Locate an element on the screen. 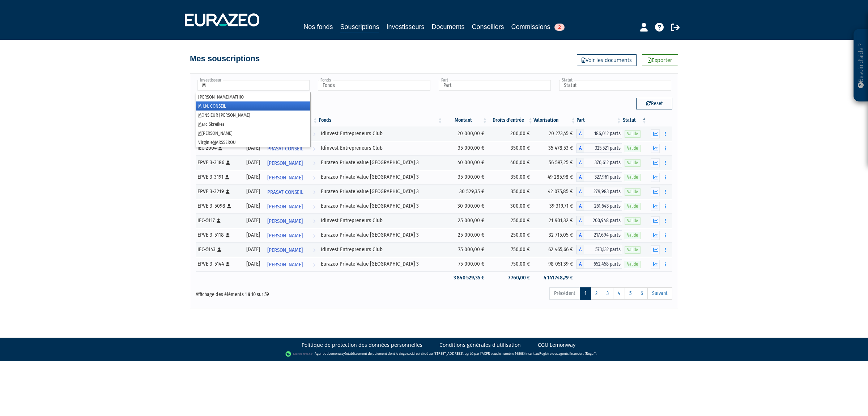  td: 30 529,35 € is located at coordinates (466, 191).